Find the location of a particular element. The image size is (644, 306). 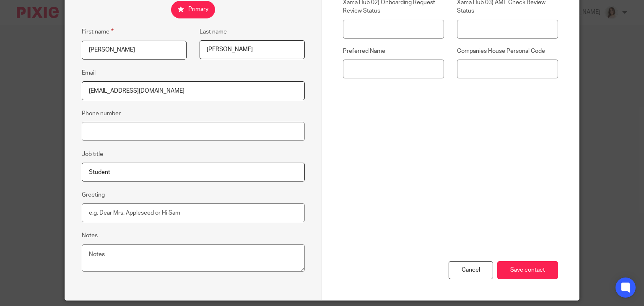

label: Companies House Personal Code is located at coordinates (507, 51).